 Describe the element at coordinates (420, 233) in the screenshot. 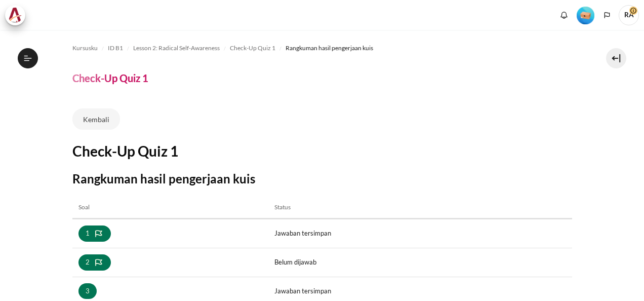

I see `td: Jawaban tersimpan` at that location.